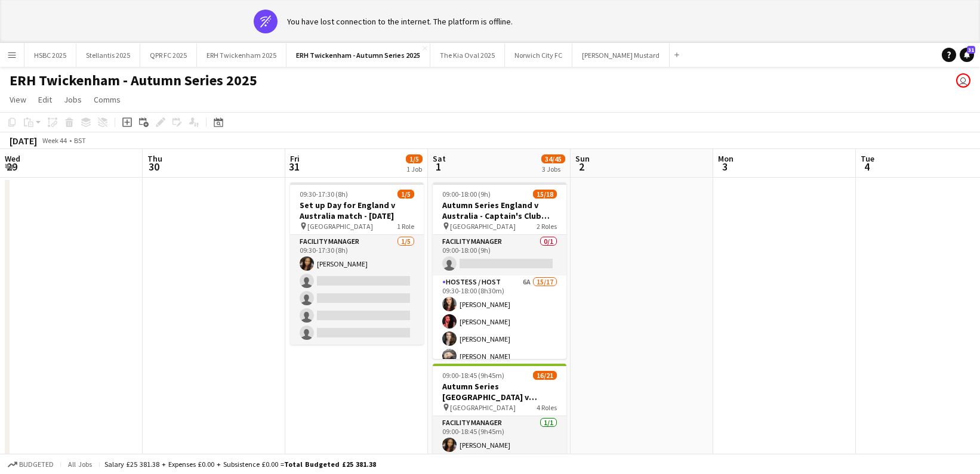 The height and width of the screenshot is (474, 980). I want to click on span: 4 Roles, so click(547, 407).